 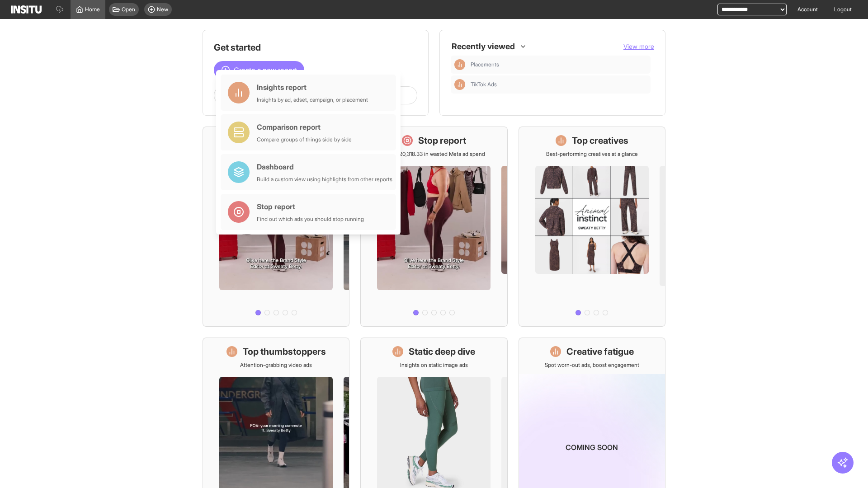 I want to click on button: View more, so click(x=639, y=46).